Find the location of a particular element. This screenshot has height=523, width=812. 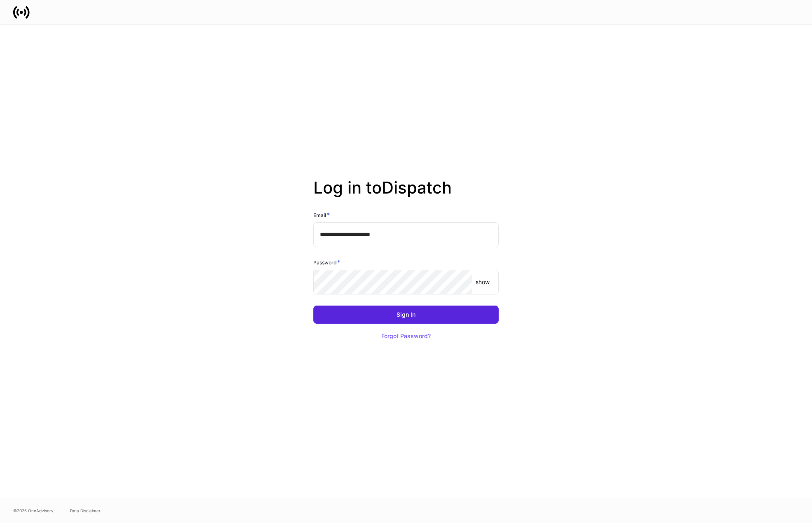

a: Data Disclaimer is located at coordinates (85, 511).